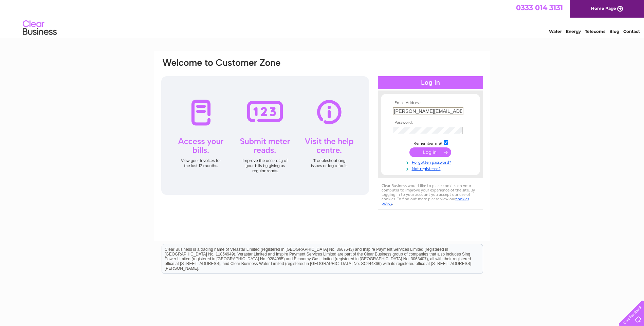  Describe the element at coordinates (431, 123) in the screenshot. I see `th: Password:` at that location.